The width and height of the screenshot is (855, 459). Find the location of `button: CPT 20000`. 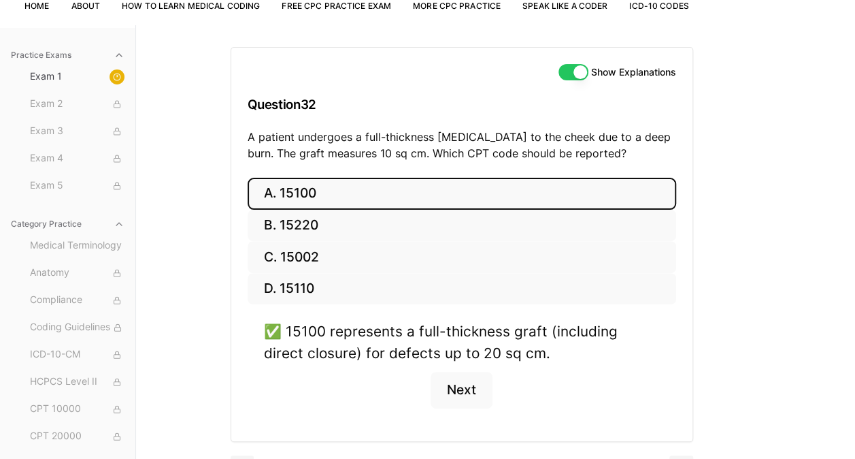

button: CPT 20000 is located at coordinates (77, 436).